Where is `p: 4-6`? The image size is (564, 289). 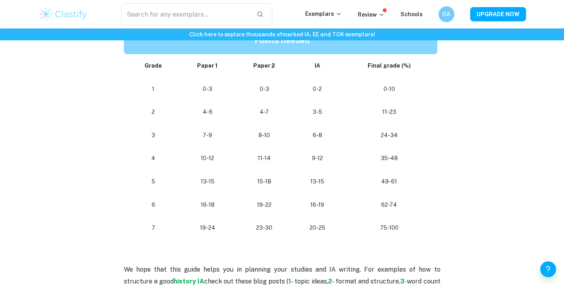
p: 4-6 is located at coordinates (207, 112).